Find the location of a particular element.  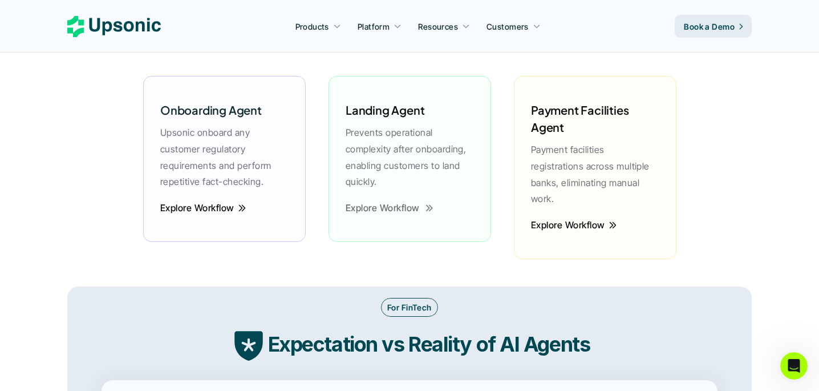

p: Book a Demo is located at coordinates (709, 26).